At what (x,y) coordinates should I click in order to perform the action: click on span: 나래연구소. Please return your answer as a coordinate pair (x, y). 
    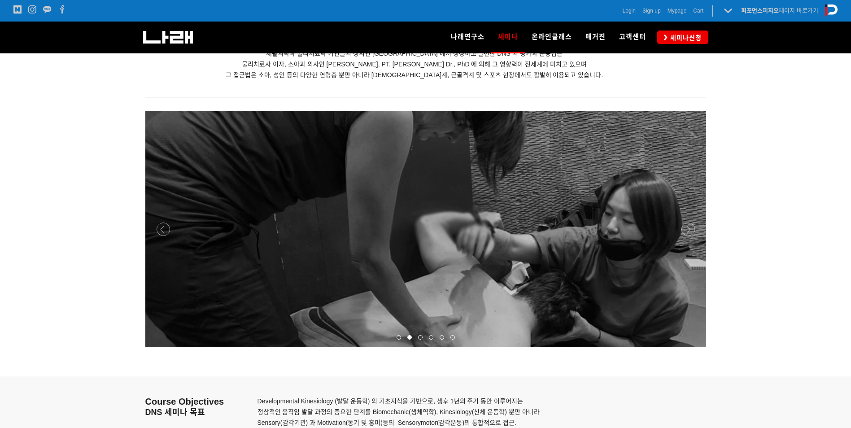
    Looking at the image, I should click on (467, 37).